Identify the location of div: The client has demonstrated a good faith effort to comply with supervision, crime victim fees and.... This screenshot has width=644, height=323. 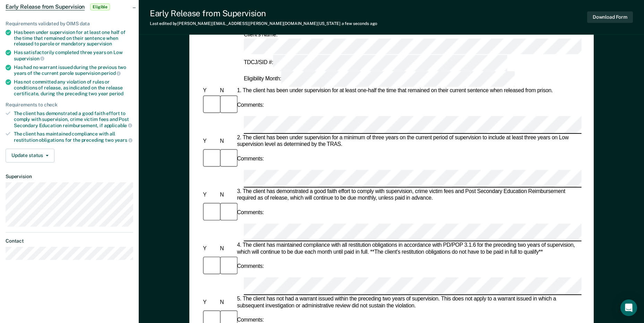
(73, 120).